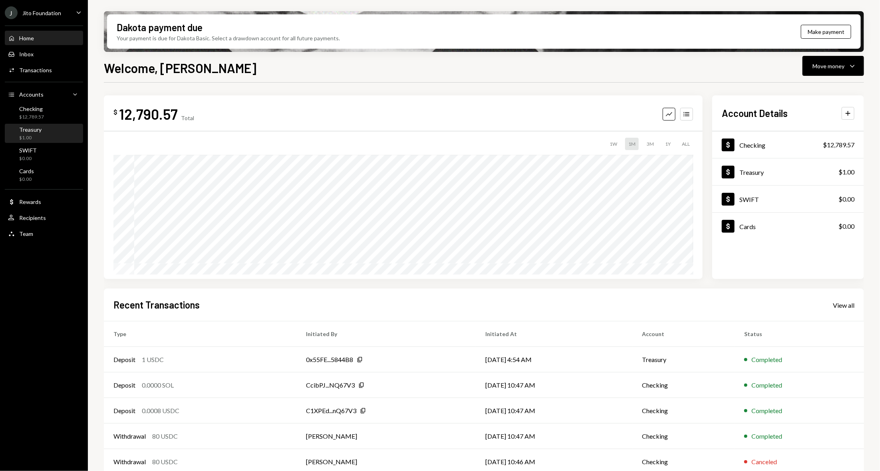  What do you see at coordinates (44, 218) in the screenshot?
I see `a: Recipients` at bounding box center [44, 218].